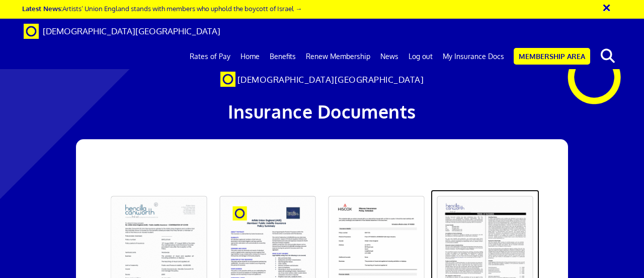  I want to click on a: Log out, so click(420, 56).